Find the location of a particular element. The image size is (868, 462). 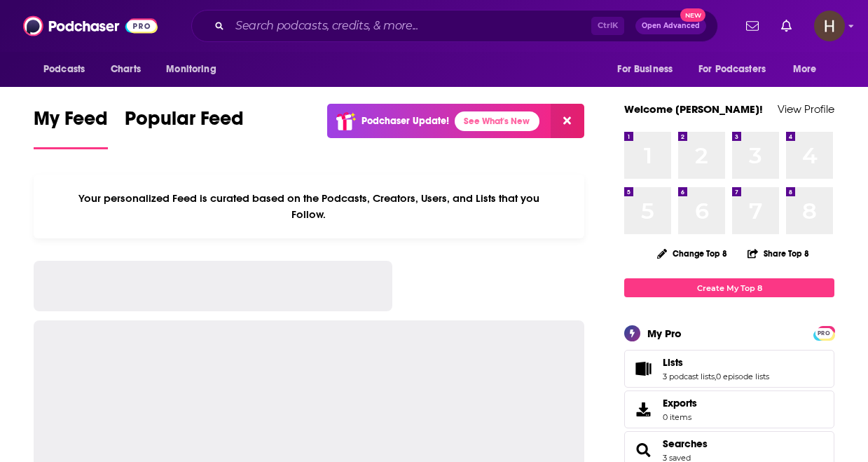

button: Share Top 8 is located at coordinates (779, 253).